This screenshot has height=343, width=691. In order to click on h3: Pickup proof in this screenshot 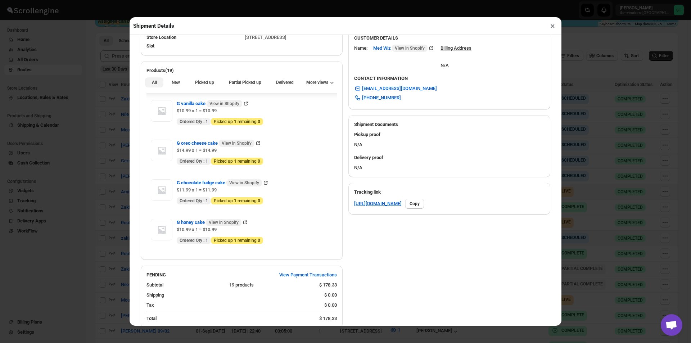, I will do `click(449, 135)`.